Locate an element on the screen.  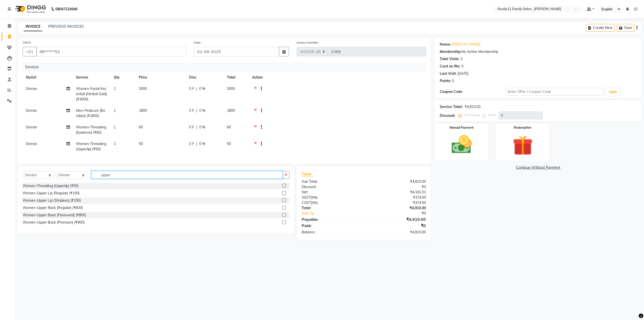
label: Client is located at coordinates (27, 42).